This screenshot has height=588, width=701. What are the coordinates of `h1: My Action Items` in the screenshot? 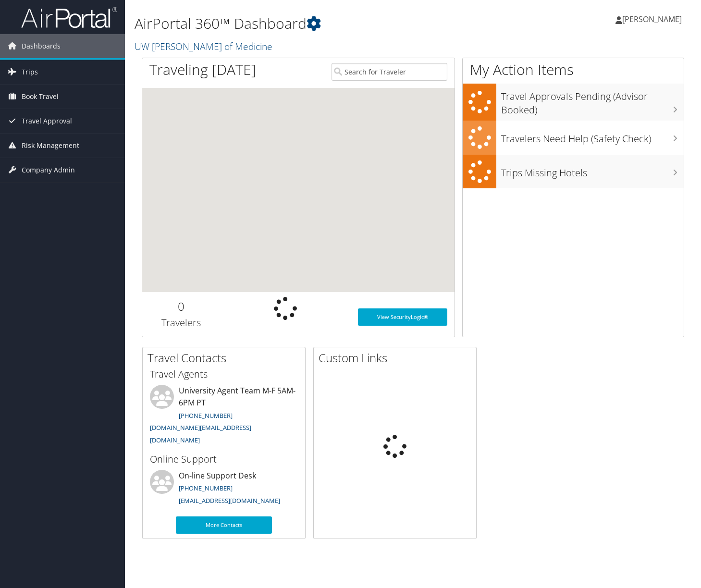 It's located at (573, 70).